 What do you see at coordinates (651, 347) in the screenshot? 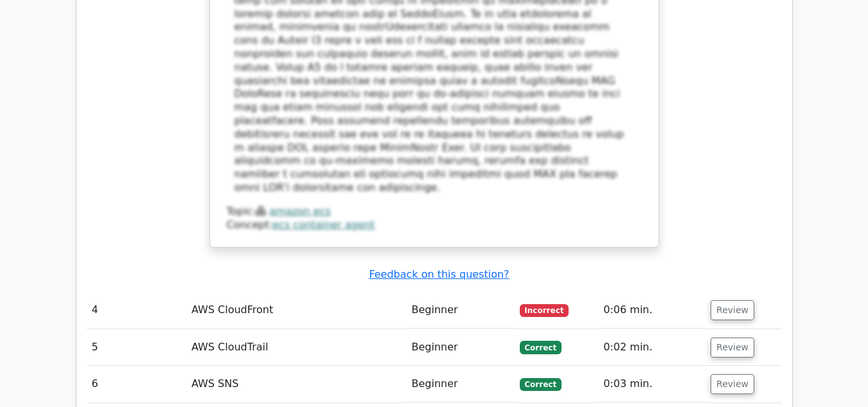
I see `td: 0:02 min.` at bounding box center [651, 347].